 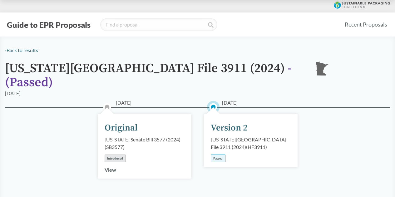 What do you see at coordinates (229, 128) in the screenshot?
I see `div: Version 2` at bounding box center [229, 128].